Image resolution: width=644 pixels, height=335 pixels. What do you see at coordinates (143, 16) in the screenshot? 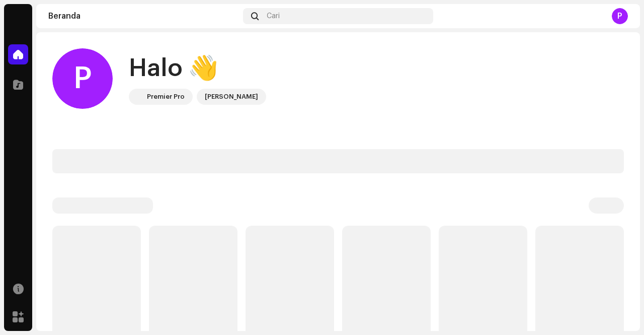
I see `div: Beranda` at bounding box center [143, 16].